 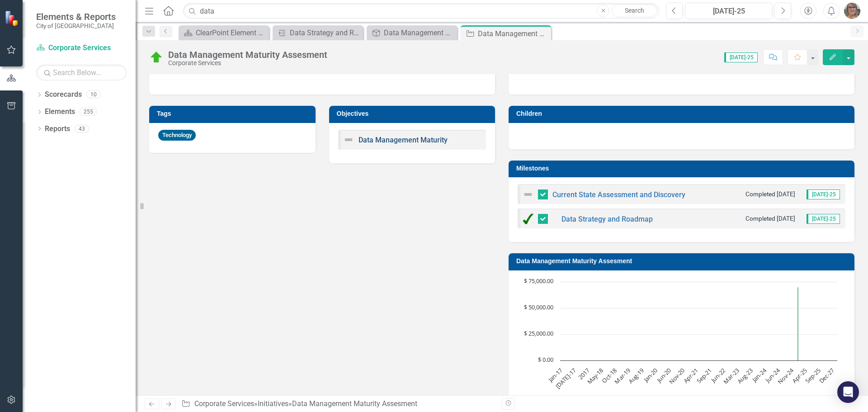 What do you see at coordinates (799, 376) in the screenshot?
I see `text: Apr-25` at bounding box center [799, 376].